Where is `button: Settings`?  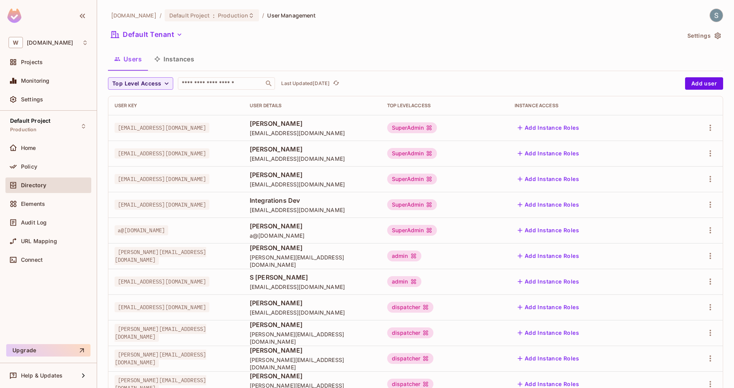 button: Settings is located at coordinates (704, 36).